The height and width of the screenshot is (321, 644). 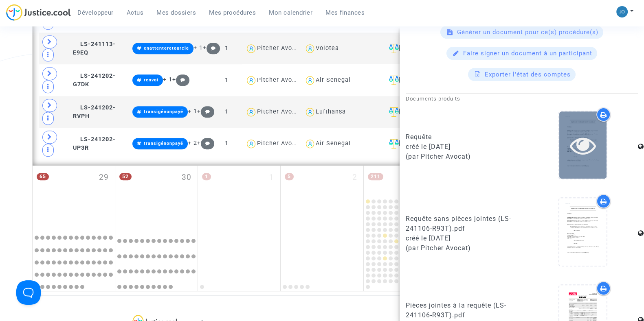 I want to click on div: vendredi octobre 3, 211 events, click to expand, so click(x=405, y=181).